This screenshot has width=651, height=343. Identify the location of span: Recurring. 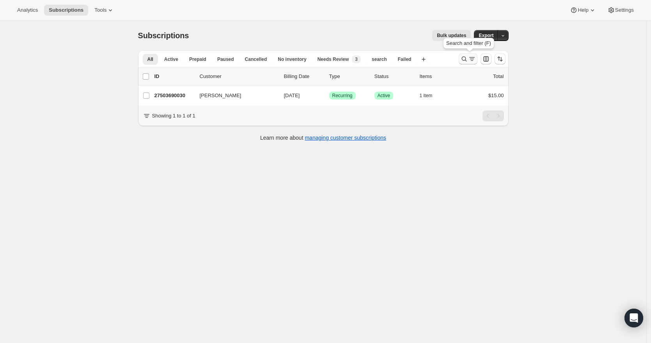
(342, 96).